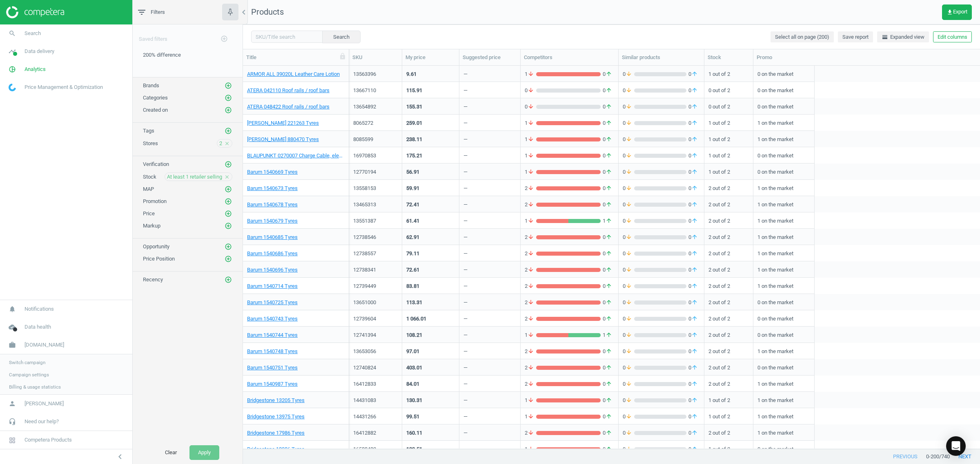  Describe the element at coordinates (35, 387) in the screenshot. I see `span: Billing & usage statistics` at that location.